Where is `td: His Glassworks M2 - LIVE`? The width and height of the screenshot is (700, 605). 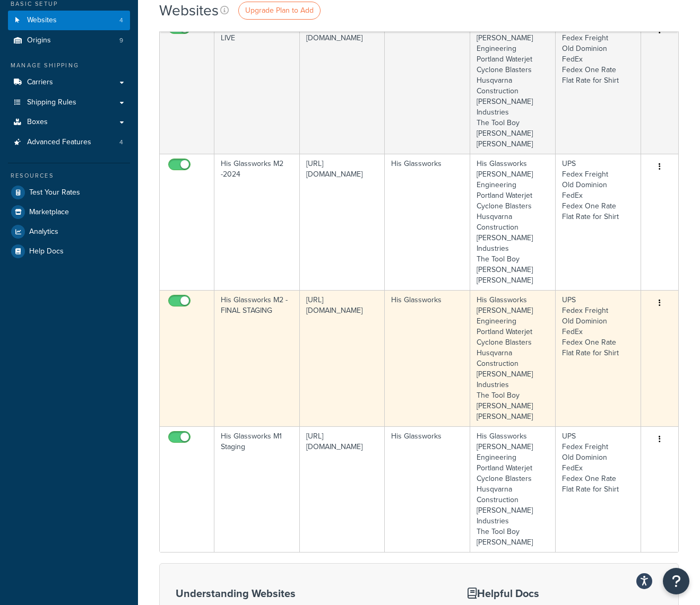
td: His Glassworks M2 - LIVE is located at coordinates (257, 86).